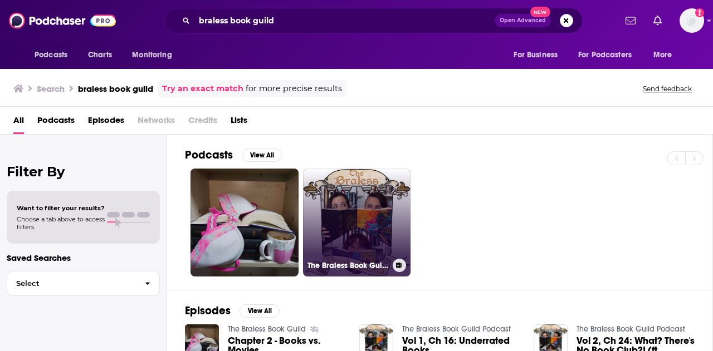 This screenshot has height=351, width=713. What do you see at coordinates (100, 55) in the screenshot?
I see `a: Charts` at bounding box center [100, 55].